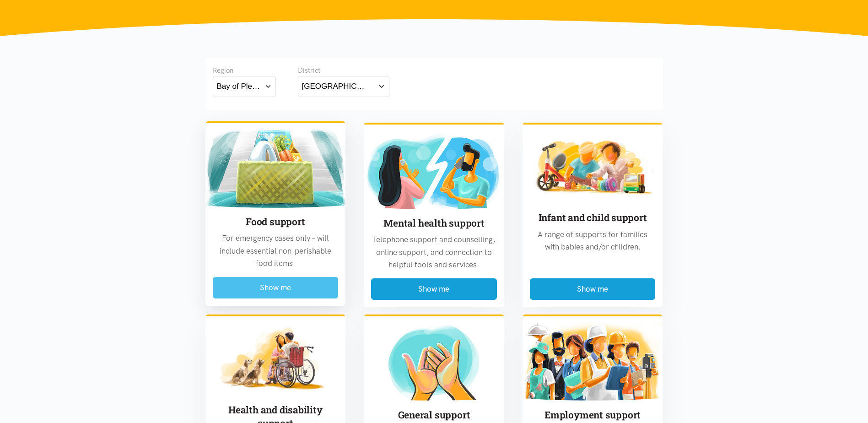 Image resolution: width=868 pixels, height=423 pixels. I want to click on h3: Mental health support, so click(434, 223).